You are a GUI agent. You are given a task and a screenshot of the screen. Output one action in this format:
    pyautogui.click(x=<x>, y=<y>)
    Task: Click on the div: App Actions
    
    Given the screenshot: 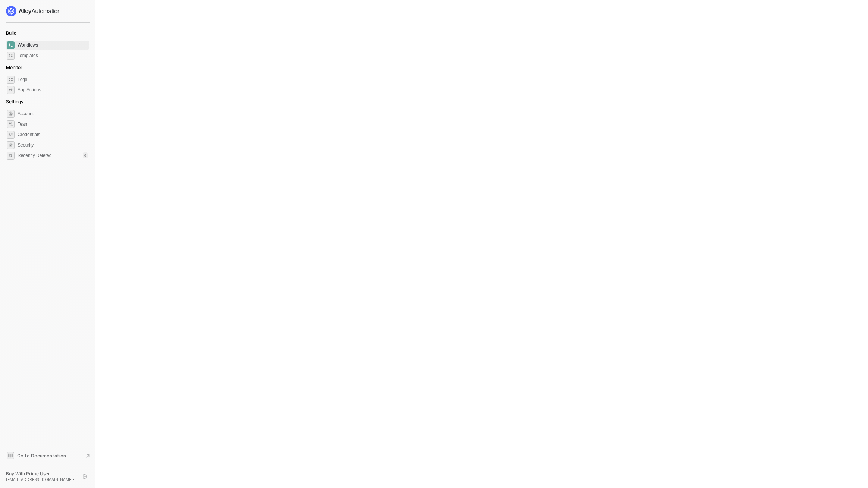 What is the action you would take?
    pyautogui.click(x=29, y=90)
    